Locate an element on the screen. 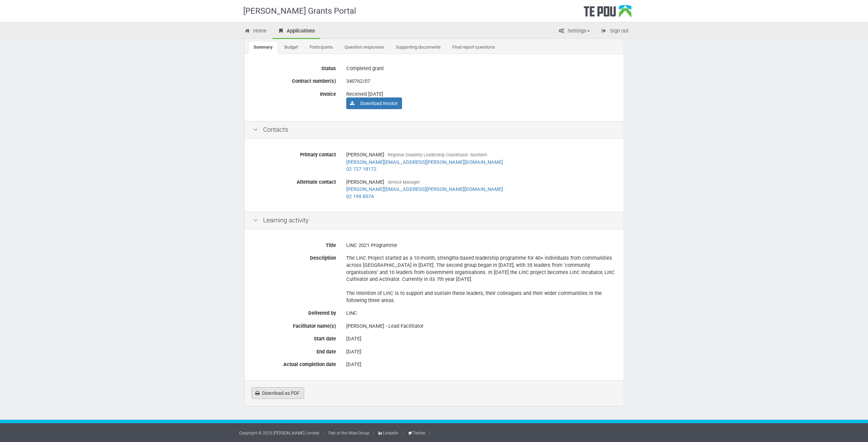  label: Facilitator name(s) is located at coordinates (295, 324).